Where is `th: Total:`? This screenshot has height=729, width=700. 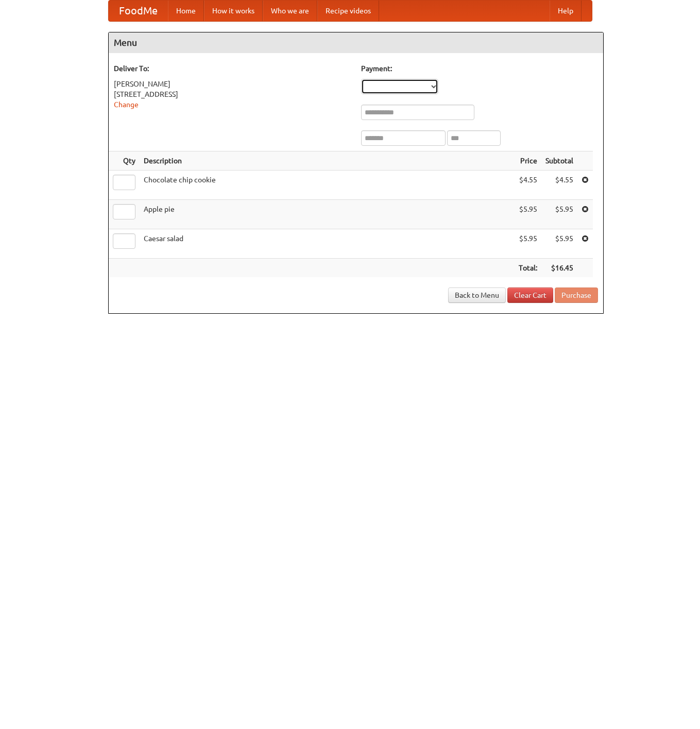
th: Total: is located at coordinates (528, 268).